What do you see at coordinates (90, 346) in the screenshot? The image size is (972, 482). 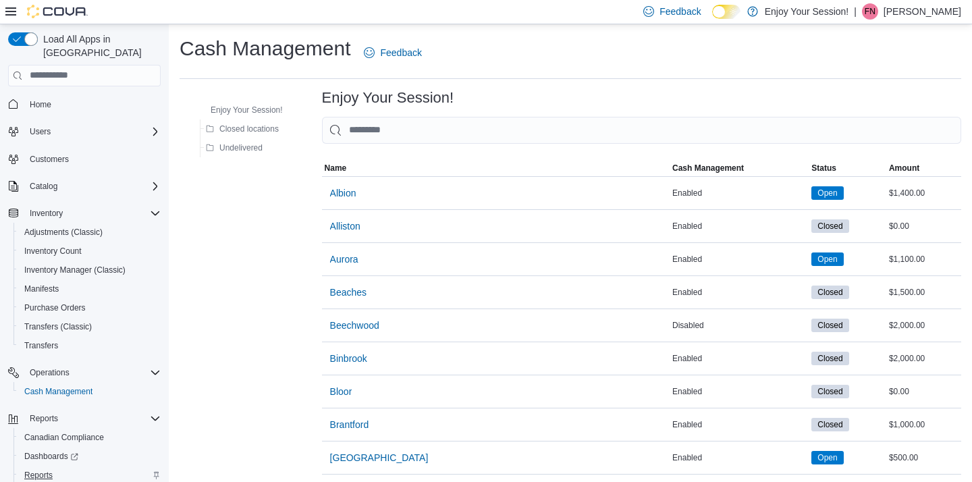 I see `button: Transfers` at bounding box center [90, 346].